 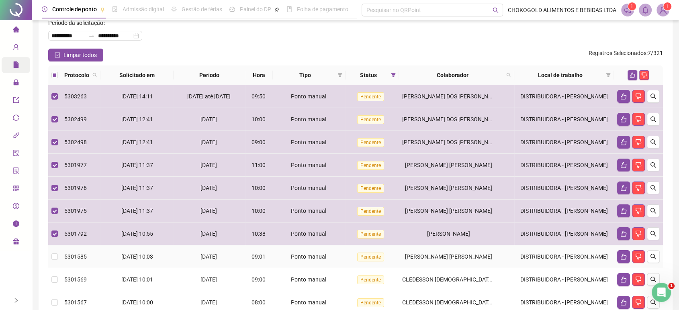 I want to click on span: Tipo, so click(x=305, y=75).